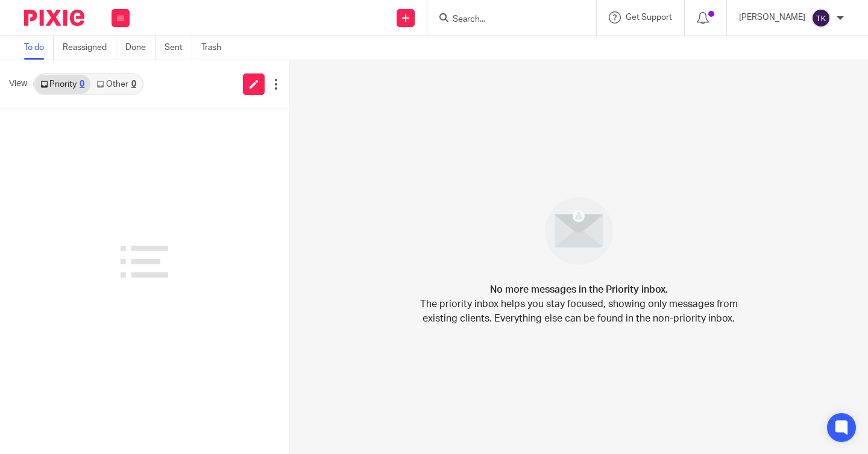  What do you see at coordinates (578, 231) in the screenshot?
I see `img: image` at bounding box center [578, 231].